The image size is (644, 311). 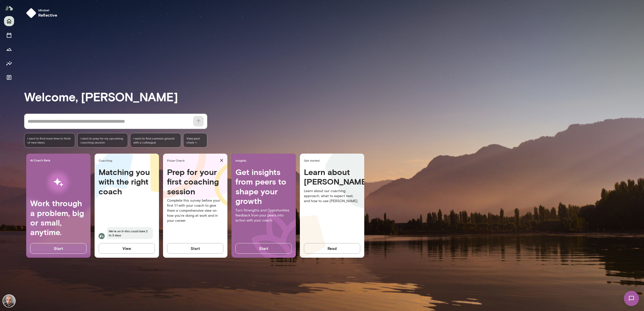 What do you see at coordinates (43, 13) in the screenshot?
I see `button: Mindsetreflective` at bounding box center [43, 13].